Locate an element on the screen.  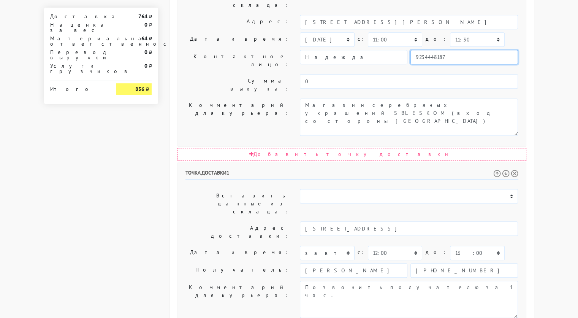
div: Услуги грузчиков is located at coordinates (78, 68).